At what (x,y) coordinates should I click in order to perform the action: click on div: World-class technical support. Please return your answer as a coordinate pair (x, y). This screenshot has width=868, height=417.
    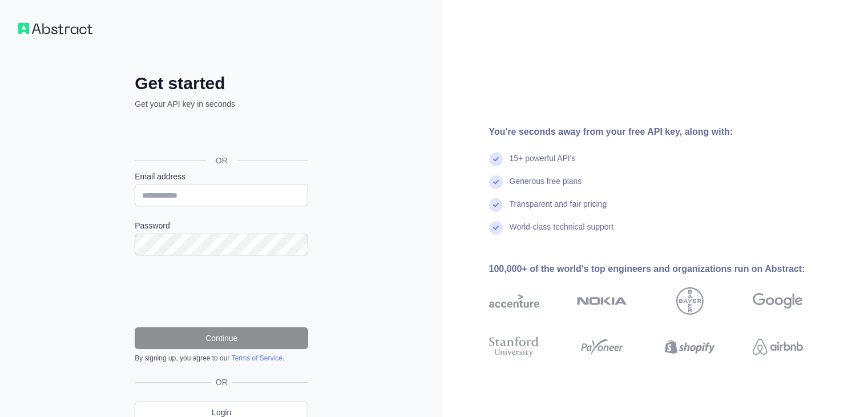
    Looking at the image, I should click on (561, 232).